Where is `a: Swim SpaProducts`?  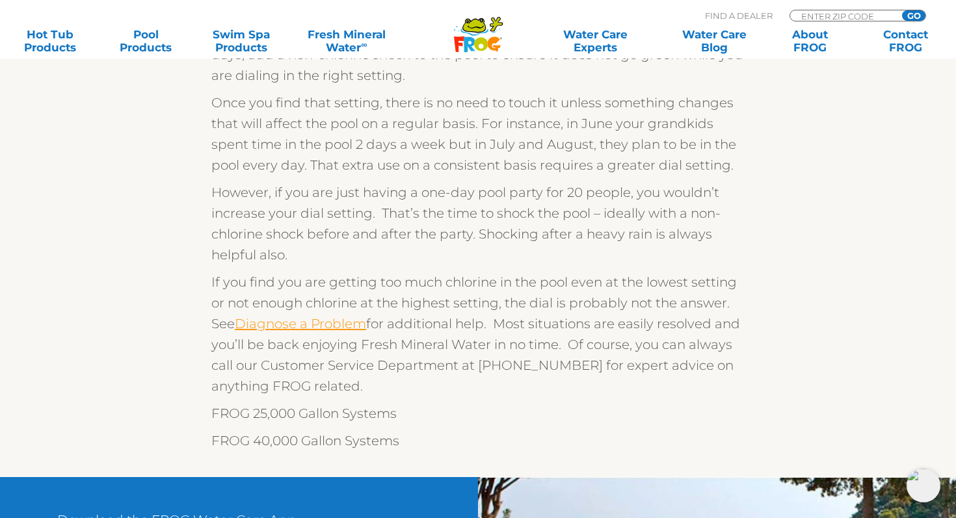 a: Swim SpaProducts is located at coordinates (241, 41).